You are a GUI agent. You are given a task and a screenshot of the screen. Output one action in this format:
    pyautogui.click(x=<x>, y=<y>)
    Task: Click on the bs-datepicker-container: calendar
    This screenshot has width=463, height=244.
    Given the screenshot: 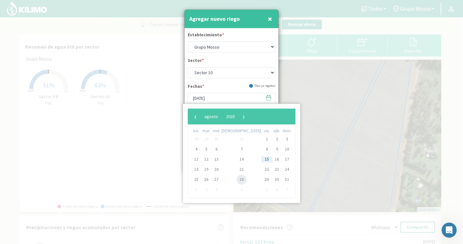 What is the action you would take?
    pyautogui.click(x=242, y=153)
    